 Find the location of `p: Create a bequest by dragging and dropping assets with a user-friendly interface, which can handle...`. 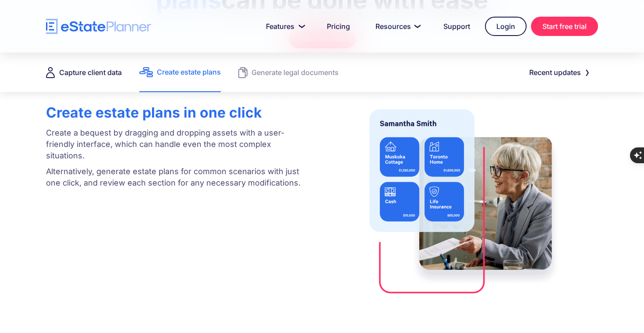

p: Create a bequest by dragging and dropping assets with a user-friendly interface, which can handle... is located at coordinates (176, 145).